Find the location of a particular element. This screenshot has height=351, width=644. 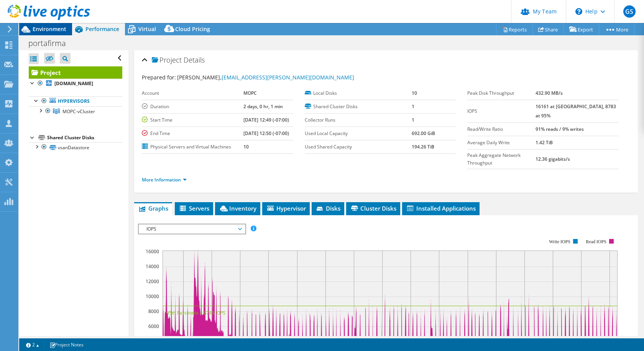

text: 6000 is located at coordinates (154, 327).